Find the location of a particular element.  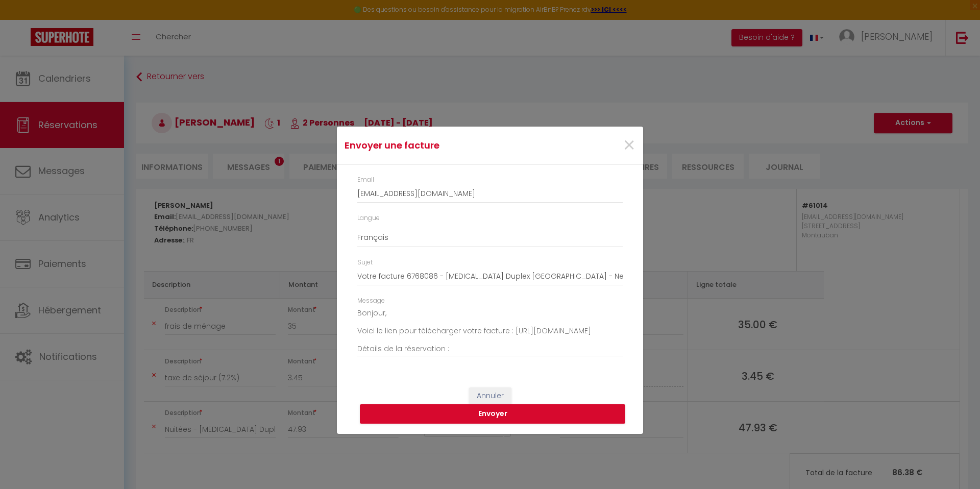

button: Annuler is located at coordinates (490, 396).